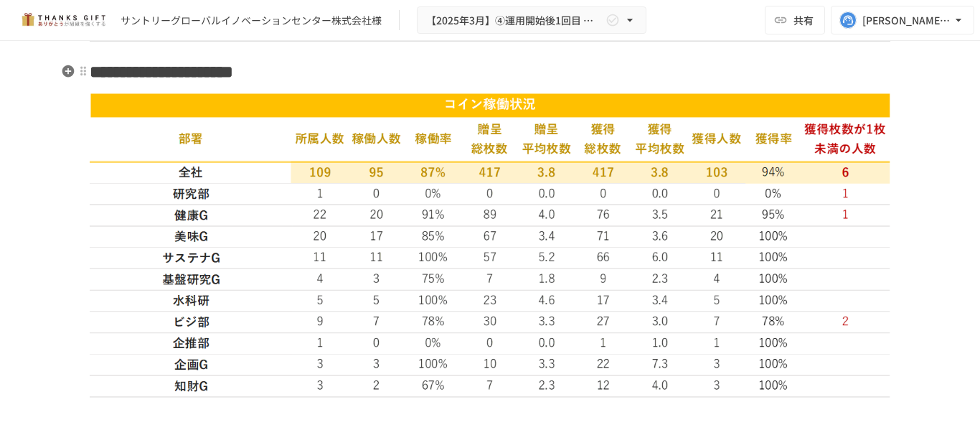 The image size is (980, 430). Describe the element at coordinates (795, 20) in the screenshot. I see `button: 共有` at that location.